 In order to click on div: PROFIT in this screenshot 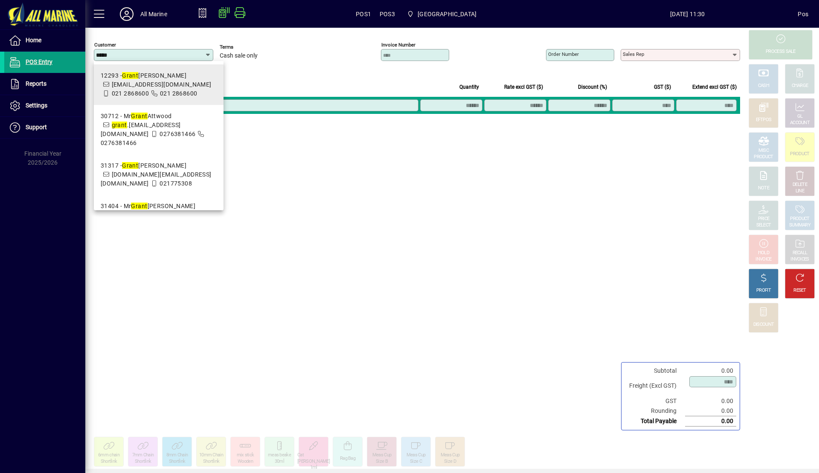, I will do `click(764, 291)`.